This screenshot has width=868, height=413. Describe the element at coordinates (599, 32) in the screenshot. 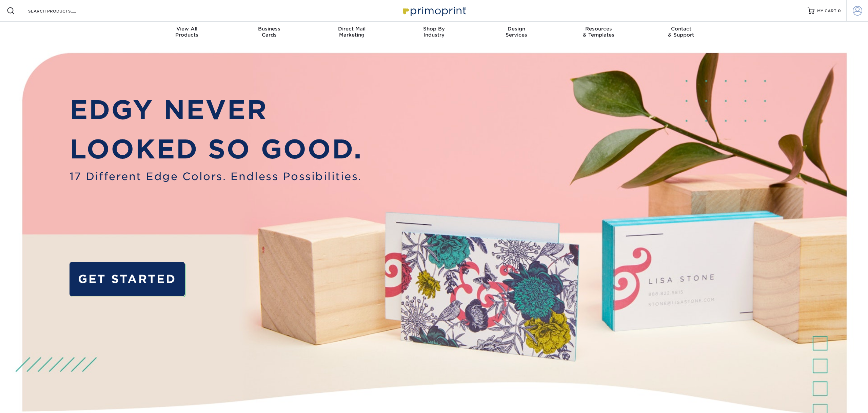

I see `div: & Templates` at that location.